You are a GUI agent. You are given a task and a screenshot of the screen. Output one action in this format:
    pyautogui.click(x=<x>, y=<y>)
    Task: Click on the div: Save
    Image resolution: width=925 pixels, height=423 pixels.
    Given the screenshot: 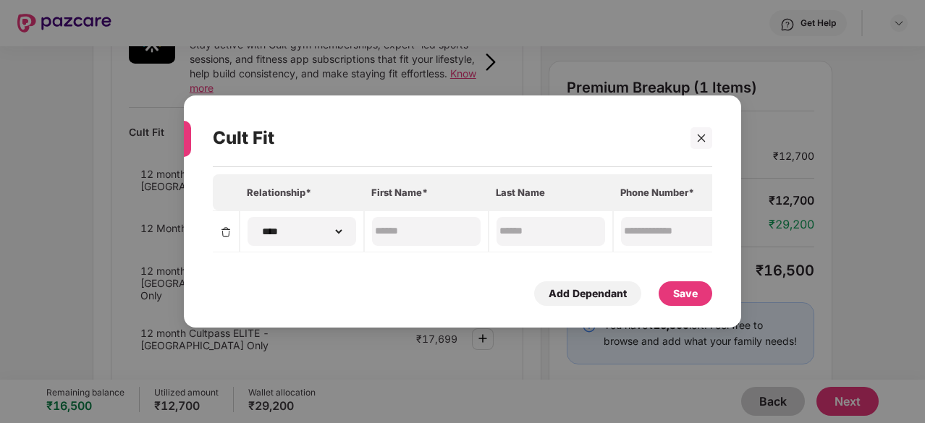 What is the action you would take?
    pyautogui.click(x=686, y=294)
    